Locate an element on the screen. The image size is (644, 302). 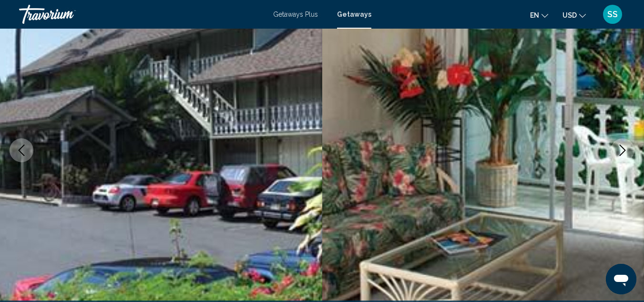
button: Change currency is located at coordinates (574, 15).